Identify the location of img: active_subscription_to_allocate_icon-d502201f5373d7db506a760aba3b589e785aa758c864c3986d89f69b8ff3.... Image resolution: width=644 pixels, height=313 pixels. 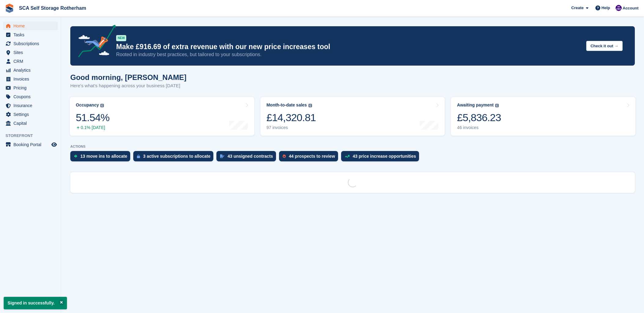
(139, 156).